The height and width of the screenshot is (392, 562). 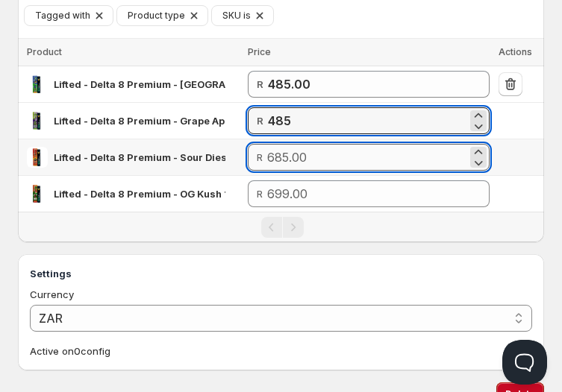 What do you see at coordinates (366, 194) in the screenshot?
I see `input: 699.00` at bounding box center [366, 194].